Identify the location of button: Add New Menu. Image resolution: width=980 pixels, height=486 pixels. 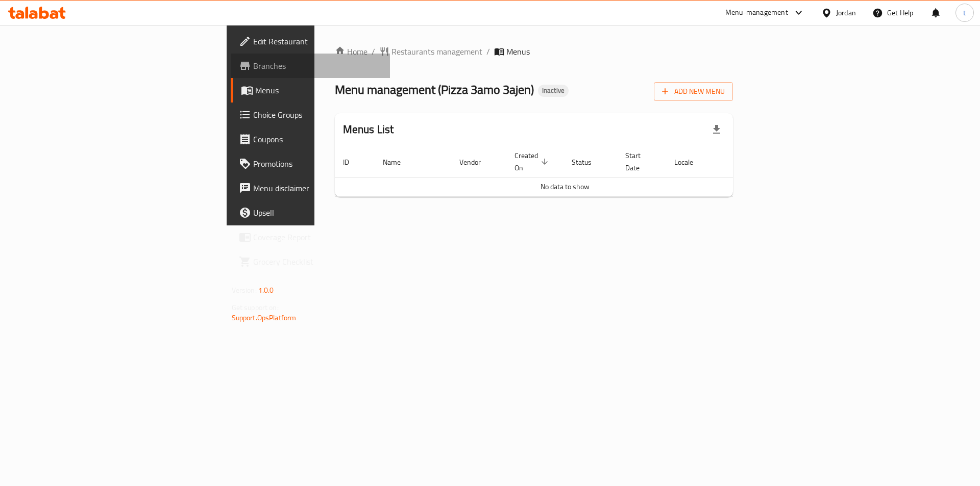
(693, 92).